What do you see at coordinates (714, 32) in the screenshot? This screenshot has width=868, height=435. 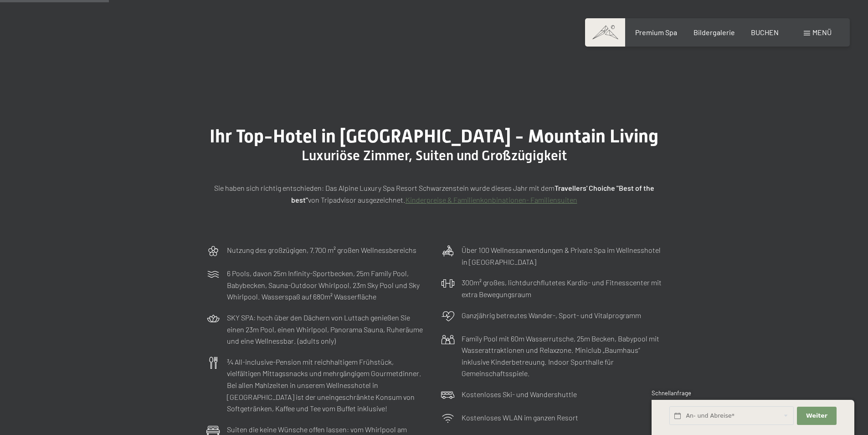 I see `a: Bildergalerie` at bounding box center [714, 32].